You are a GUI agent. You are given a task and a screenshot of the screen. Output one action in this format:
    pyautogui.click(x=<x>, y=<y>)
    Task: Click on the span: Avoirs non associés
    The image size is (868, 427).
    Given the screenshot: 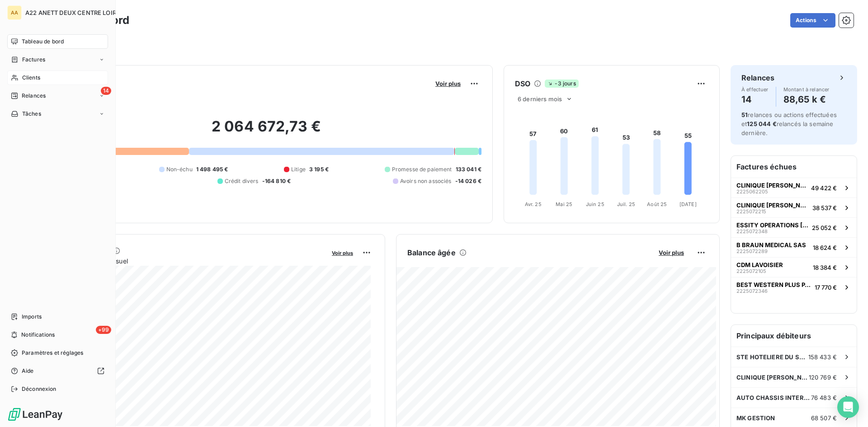 What is the action you would take?
    pyautogui.click(x=426, y=181)
    